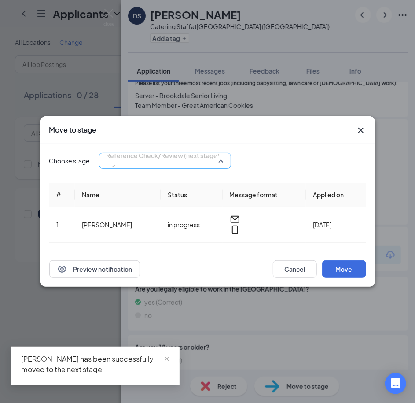  What do you see at coordinates (192, 195) in the screenshot?
I see `th: Status` at bounding box center [192, 195].